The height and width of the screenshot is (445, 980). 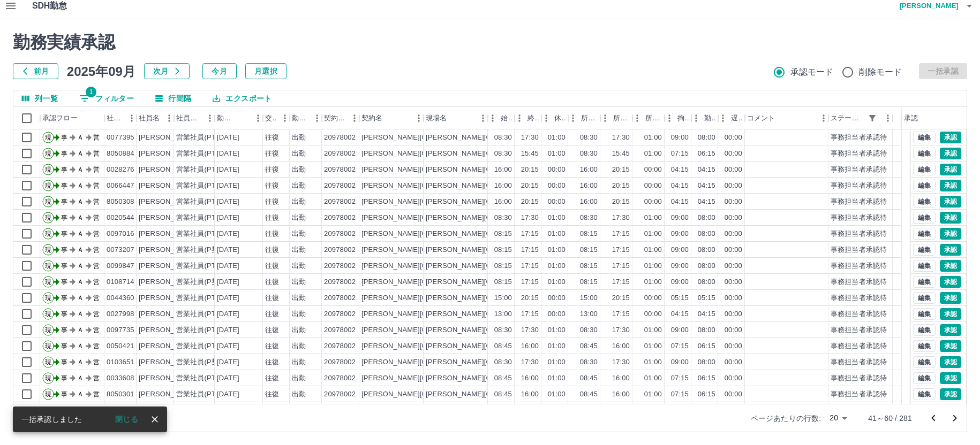 What do you see at coordinates (929, 118) in the screenshot?
I see `div: 承認` at bounding box center [929, 118].